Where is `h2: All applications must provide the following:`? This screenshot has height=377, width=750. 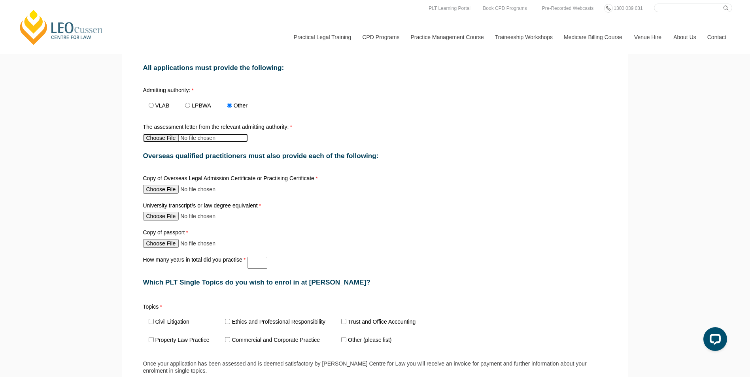 h2: All applications must provide the following: is located at coordinates (375, 68).